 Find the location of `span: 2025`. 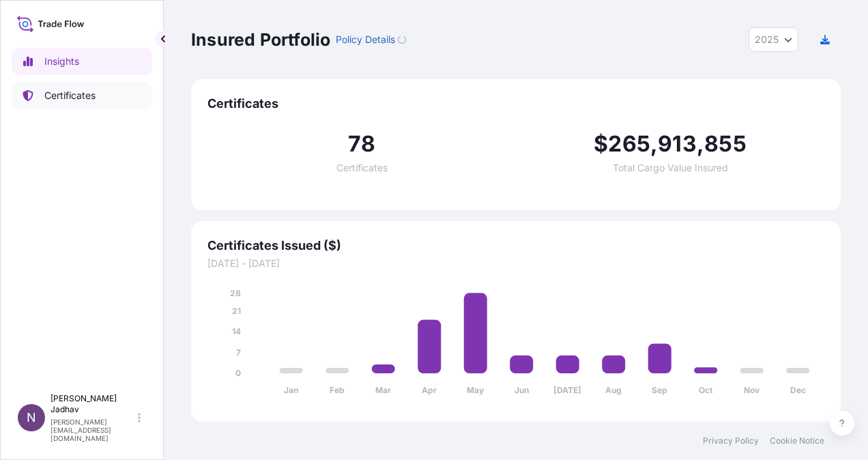

span: 2025 is located at coordinates (766, 40).